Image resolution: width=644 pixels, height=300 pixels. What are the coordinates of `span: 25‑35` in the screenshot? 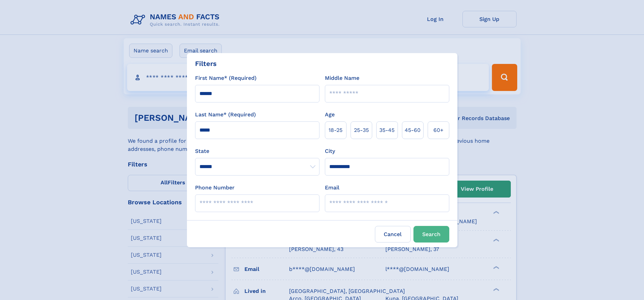 It's located at (361, 131).